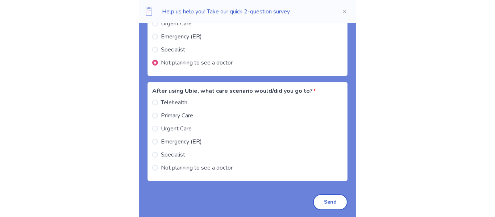  I want to click on span: Telehealth, so click(174, 103).